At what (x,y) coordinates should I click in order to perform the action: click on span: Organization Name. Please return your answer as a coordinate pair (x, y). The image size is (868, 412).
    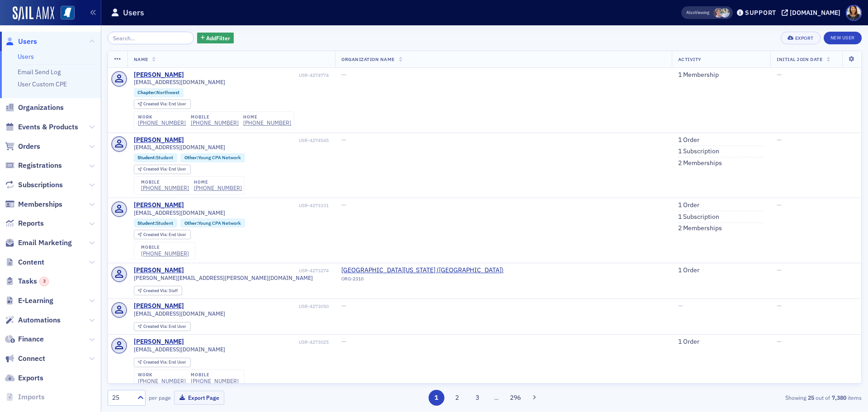
    Looking at the image, I should click on (368, 59).